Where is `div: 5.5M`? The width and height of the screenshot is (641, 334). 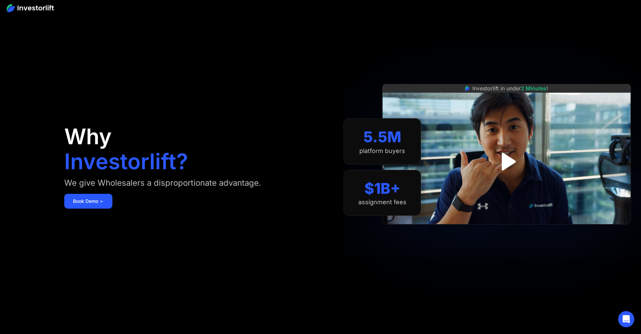
div: 5.5M is located at coordinates (382, 137).